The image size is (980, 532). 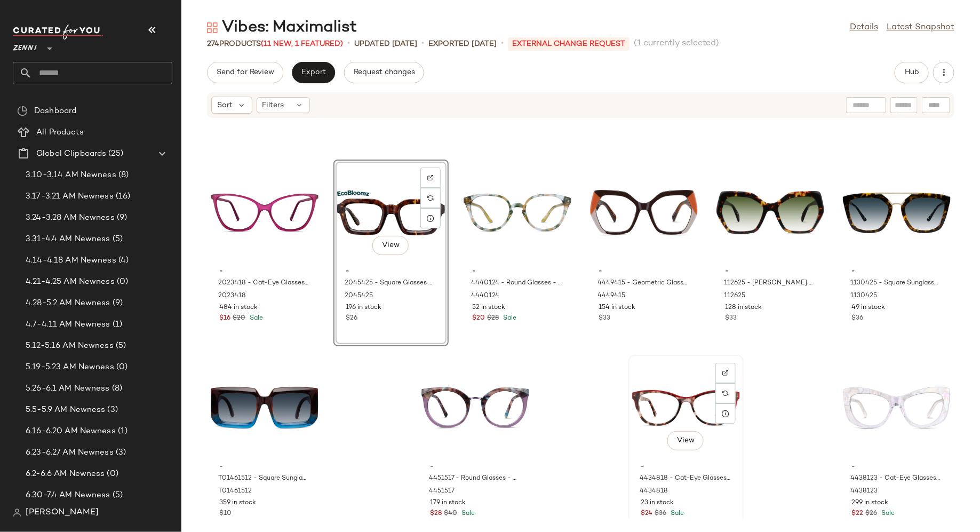 What do you see at coordinates (65, 474) in the screenshot?
I see `span: 6.2-6.6 AM Newness` at bounding box center [65, 474].